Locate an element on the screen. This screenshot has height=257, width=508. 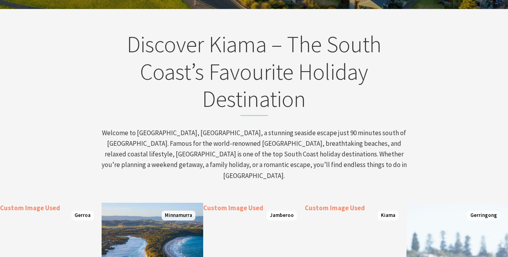
span: Kiama is located at coordinates (388, 215).